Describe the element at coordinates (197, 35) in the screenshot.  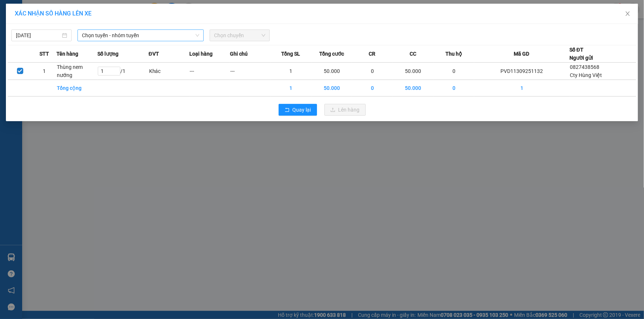
I see `span: down` at that location.